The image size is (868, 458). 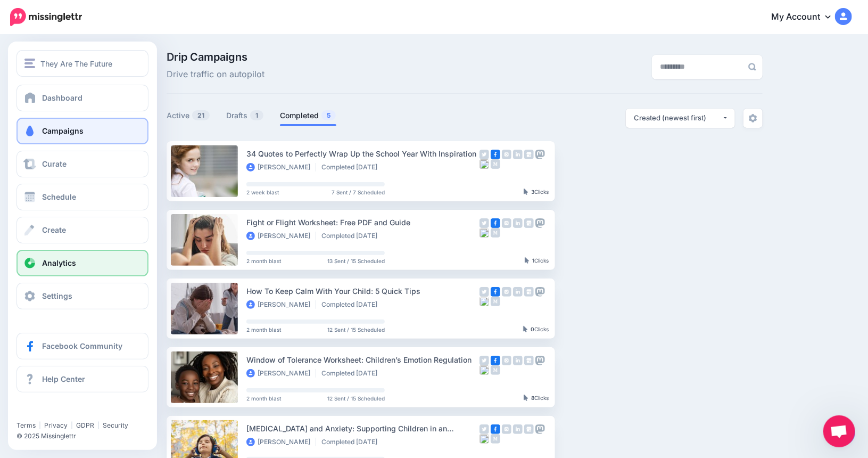 I want to click on span: Help Center, so click(x=64, y=379).